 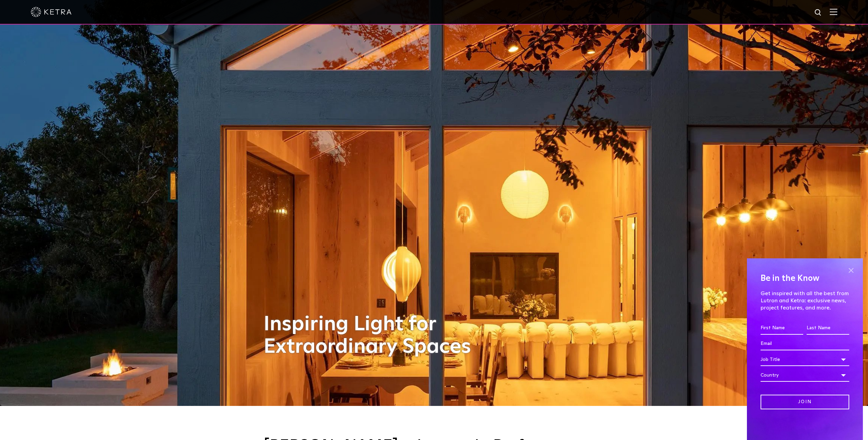 I want to click on h1: Inspiring Light for Extraordinary Spaces, so click(x=374, y=335).